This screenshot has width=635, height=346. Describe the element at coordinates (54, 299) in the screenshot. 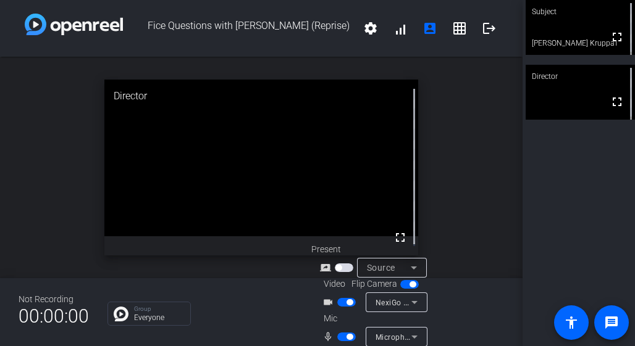

I see `div: Not Recording` at that location.